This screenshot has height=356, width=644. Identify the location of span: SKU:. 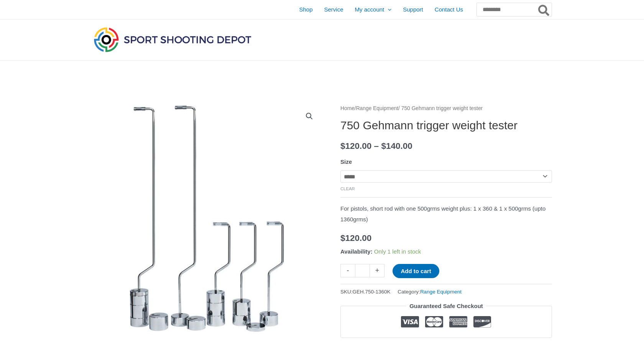
(365, 292).